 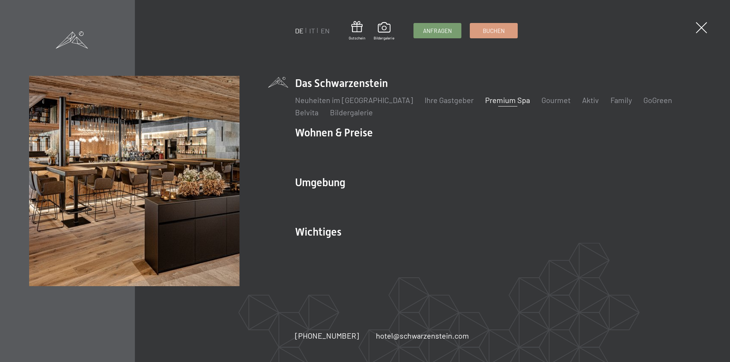 I want to click on a: Aktiv, so click(x=591, y=100).